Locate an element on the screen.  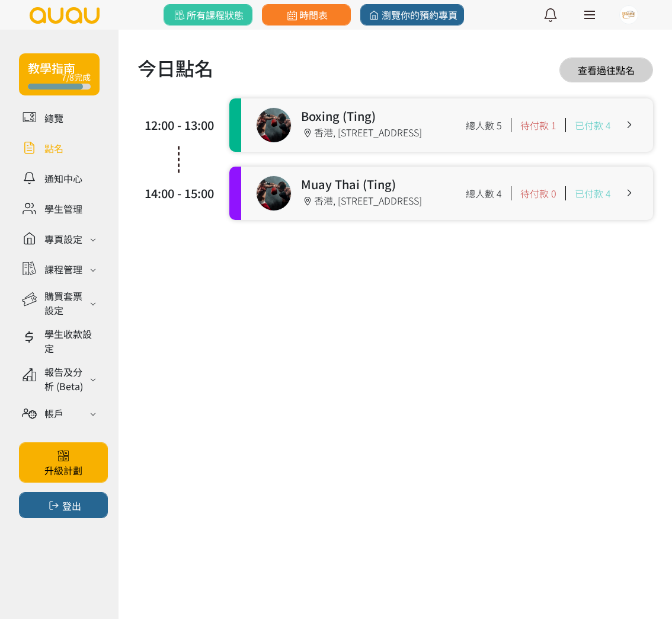
img: logo.svg is located at coordinates (65, 15).